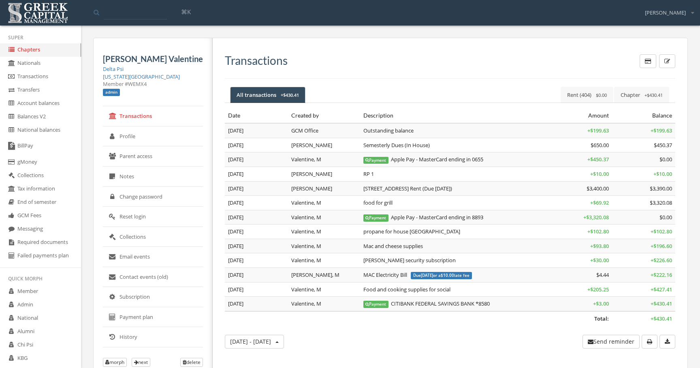 This screenshot has width=700, height=368. I want to click on span: + $3,320.08, so click(596, 217).